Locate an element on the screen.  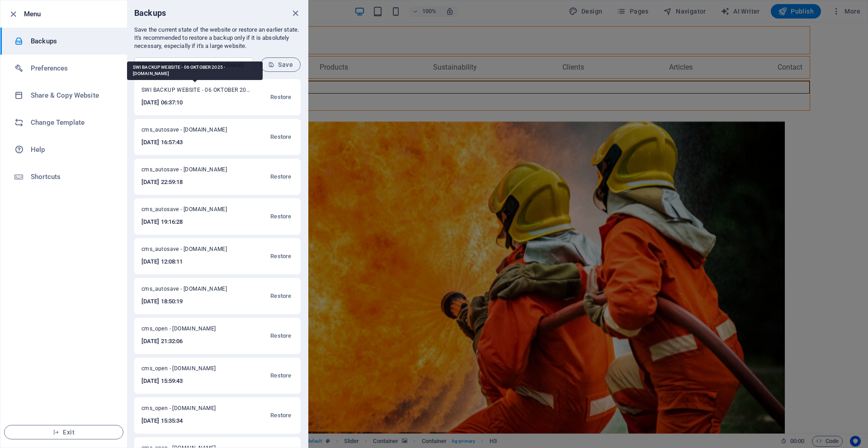
h6: Preferences is located at coordinates (72, 68).